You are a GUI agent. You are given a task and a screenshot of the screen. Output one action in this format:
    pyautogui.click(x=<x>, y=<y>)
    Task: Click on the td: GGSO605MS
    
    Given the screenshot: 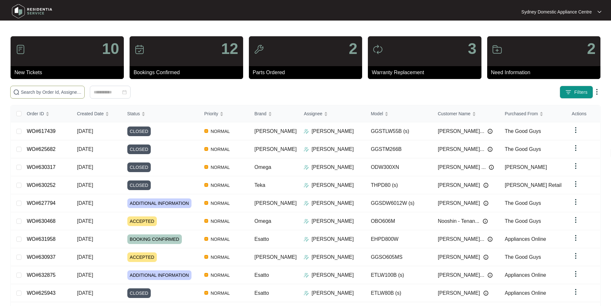 What is the action you would take?
    pyautogui.click(x=399, y=257)
    